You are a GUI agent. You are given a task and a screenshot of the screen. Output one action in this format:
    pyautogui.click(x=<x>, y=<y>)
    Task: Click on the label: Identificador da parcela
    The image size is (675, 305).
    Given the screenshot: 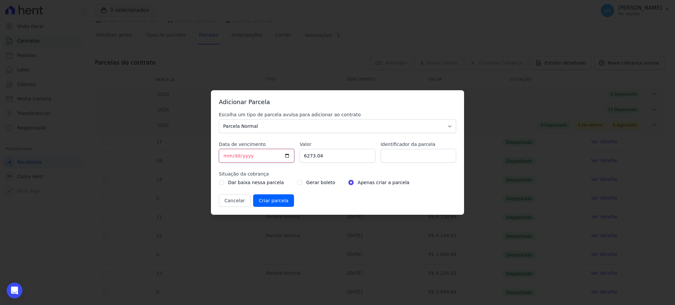 What is the action you would take?
    pyautogui.click(x=419, y=144)
    